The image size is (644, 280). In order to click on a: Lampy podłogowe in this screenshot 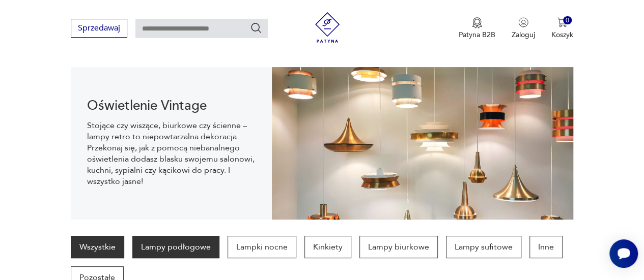, I will do `click(176, 247)`.